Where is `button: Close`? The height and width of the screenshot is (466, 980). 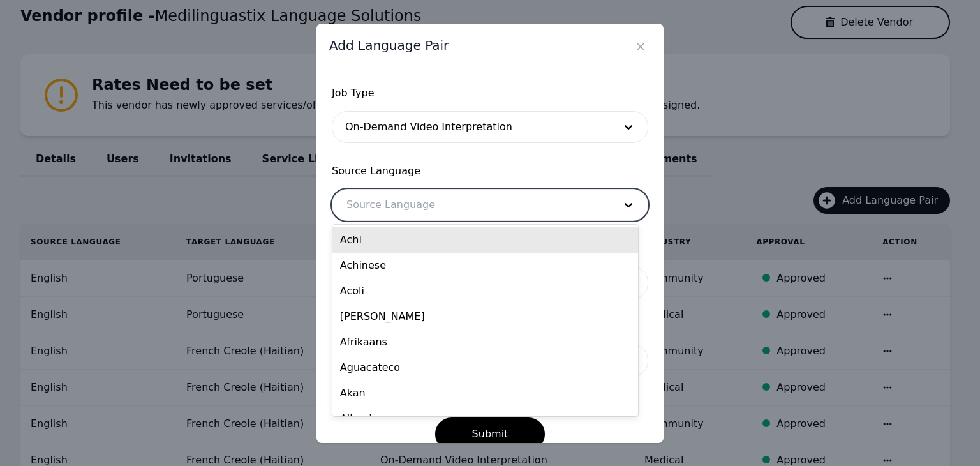
button: Close is located at coordinates (641, 47).